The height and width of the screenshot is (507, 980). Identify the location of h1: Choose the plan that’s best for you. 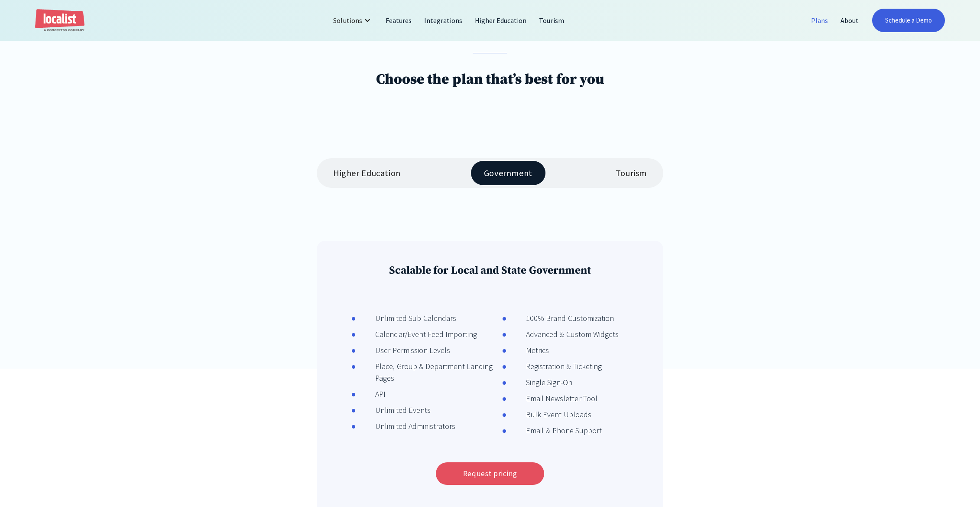
(490, 79).